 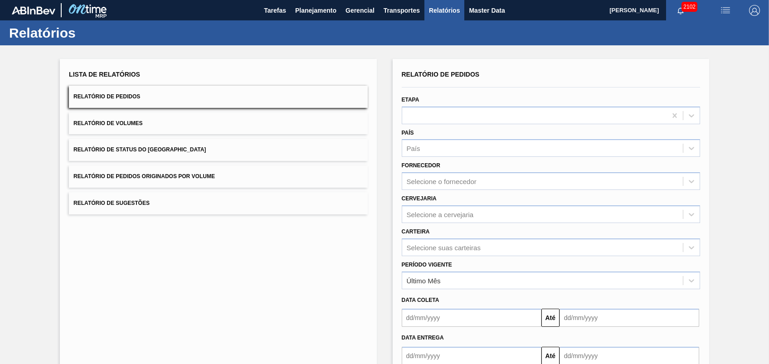 I want to click on span: Relatório de Volumes, so click(x=108, y=123).